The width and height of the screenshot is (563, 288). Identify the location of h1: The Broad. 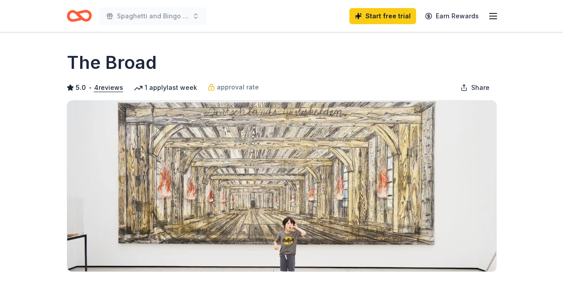
(111, 63).